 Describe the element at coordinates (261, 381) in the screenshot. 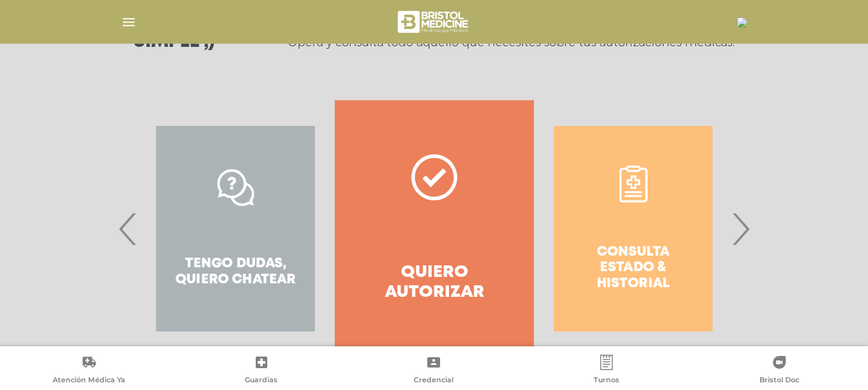

I see `span: Guardias` at that location.